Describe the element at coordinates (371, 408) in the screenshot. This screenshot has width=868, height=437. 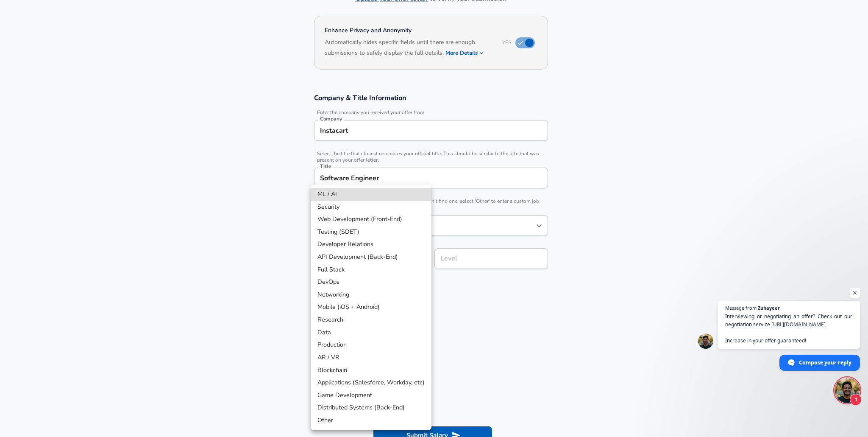
I see `li: Distributed Systems (Back-End)` at that location.